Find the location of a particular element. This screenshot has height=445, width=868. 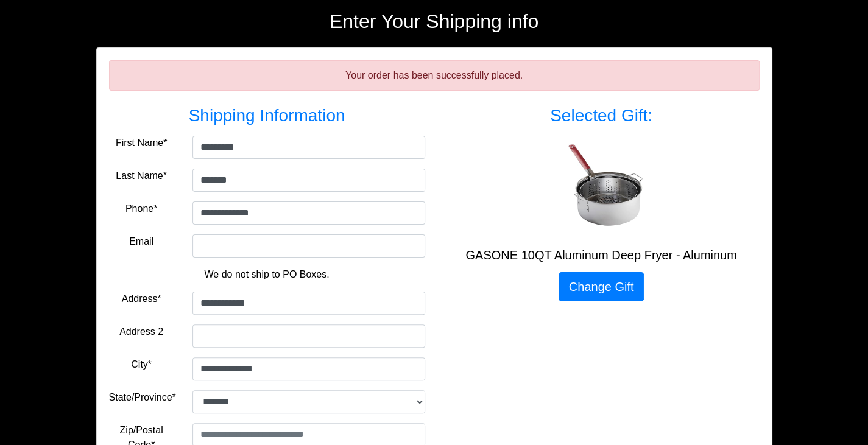

label: First Name* is located at coordinates (142, 143).